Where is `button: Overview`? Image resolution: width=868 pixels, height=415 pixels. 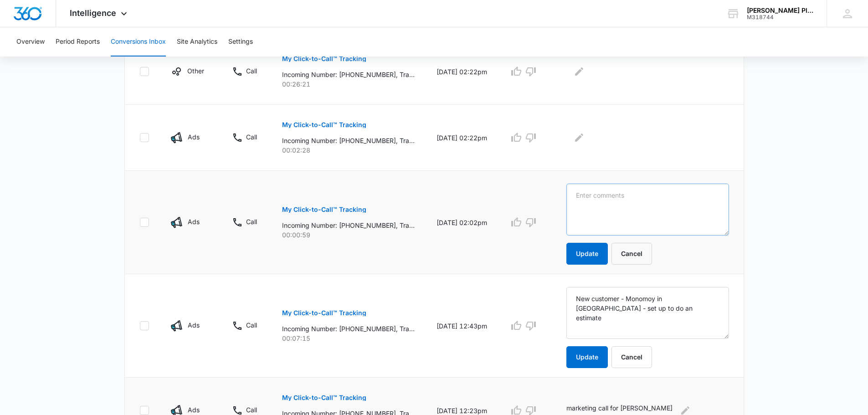 button: Overview is located at coordinates (31, 42).